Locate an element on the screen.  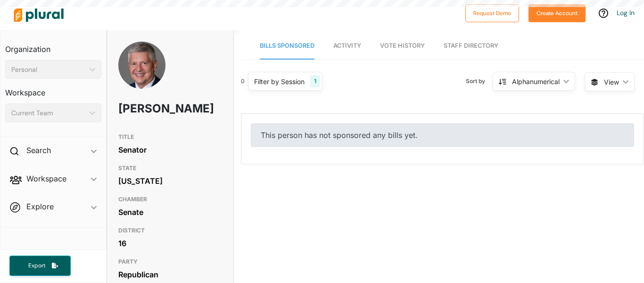
div: Filter by Session is located at coordinates (279, 81).